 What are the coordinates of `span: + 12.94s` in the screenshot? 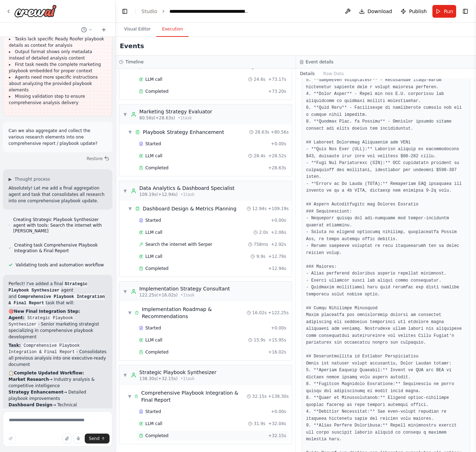 It's located at (277, 268).